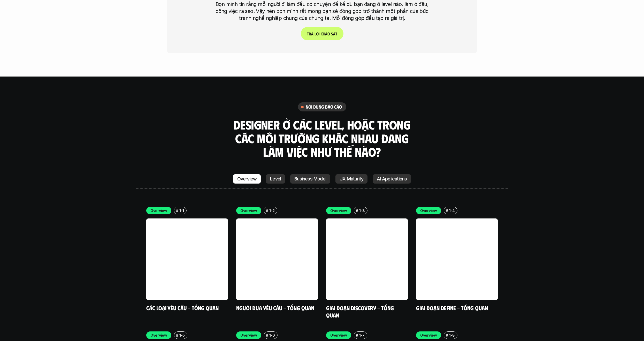 Image resolution: width=644 pixels, height=341 pixels. Describe the element at coordinates (310, 179) in the screenshot. I see `p: Business Model` at that location.